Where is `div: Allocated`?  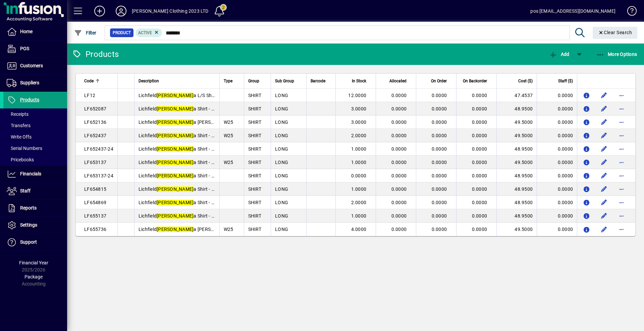 div: Allocated is located at coordinates (396, 81).